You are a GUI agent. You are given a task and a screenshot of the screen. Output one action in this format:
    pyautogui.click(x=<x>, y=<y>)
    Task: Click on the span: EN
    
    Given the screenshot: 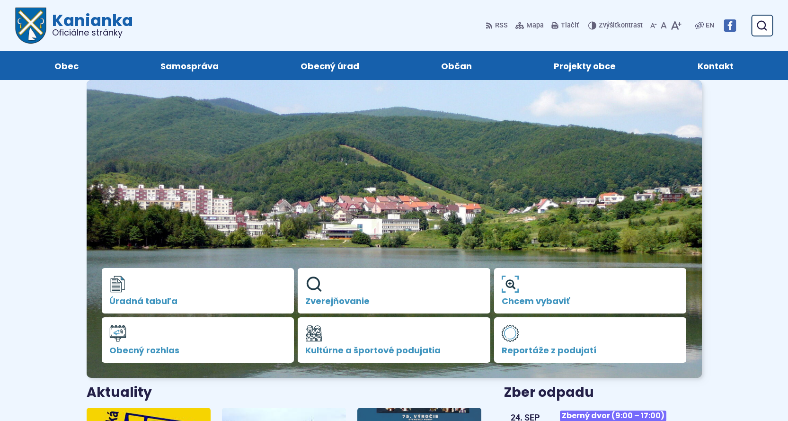 What is the action you would take?
    pyautogui.click(x=710, y=26)
    